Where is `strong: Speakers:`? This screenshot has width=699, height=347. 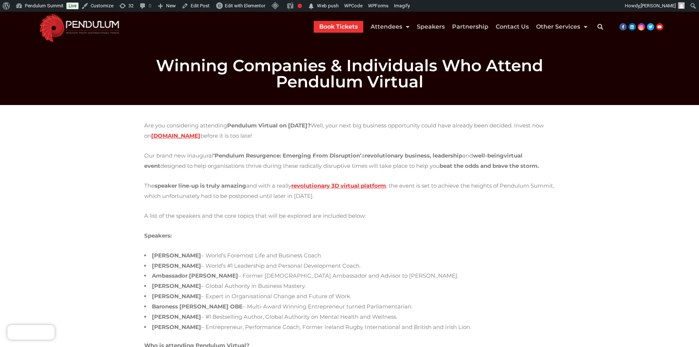 strong: Speakers: is located at coordinates (158, 235).